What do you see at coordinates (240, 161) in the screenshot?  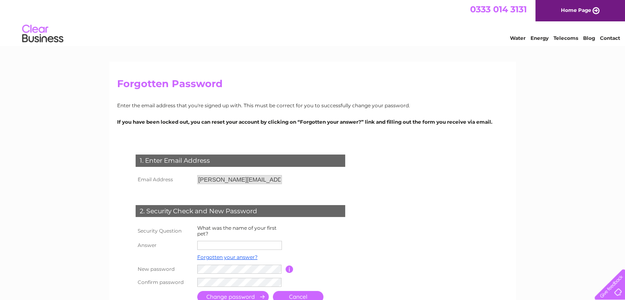 I see `div: 1. Enter Email Address` at bounding box center [240, 161].